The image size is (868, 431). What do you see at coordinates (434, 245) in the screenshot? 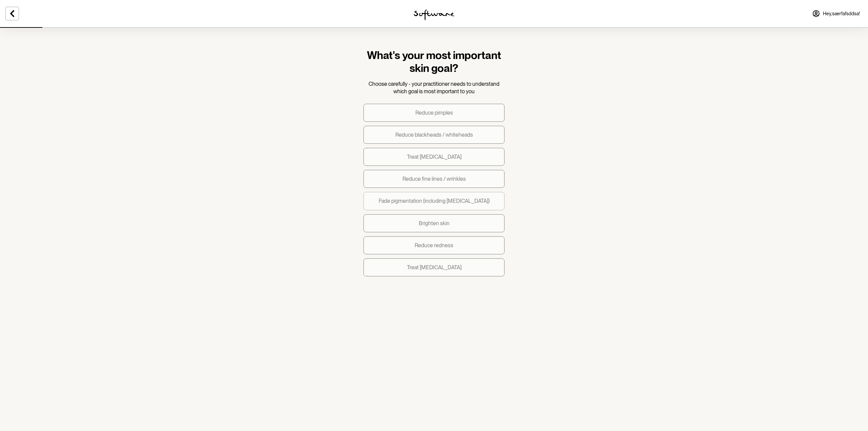
I see `p: Reduce redness` at bounding box center [434, 245].